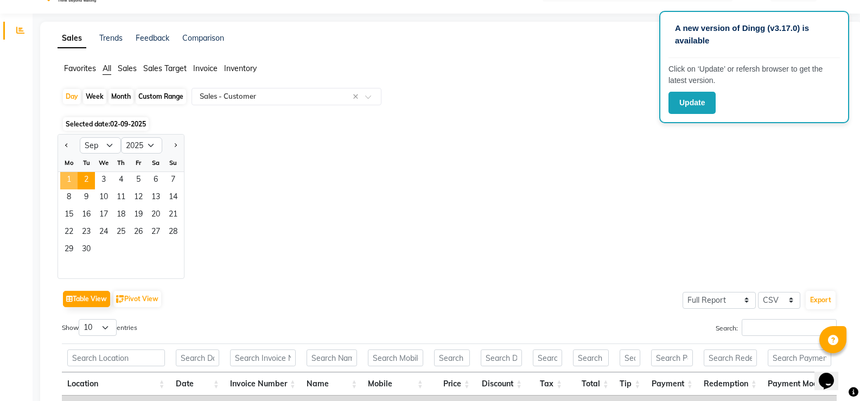 Image resolution: width=860 pixels, height=401 pixels. I want to click on input: Search Discount, so click(501, 358).